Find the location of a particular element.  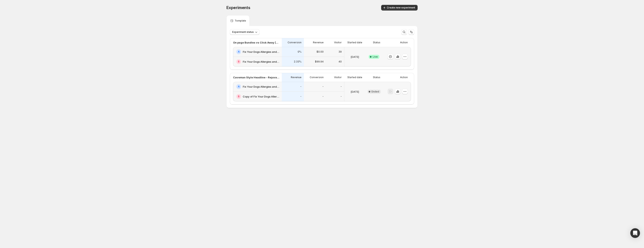

button: Sort the results is located at coordinates (411, 32).